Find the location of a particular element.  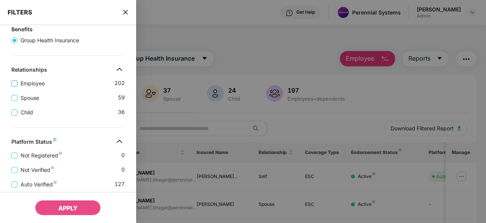

span: Not Verified is located at coordinates (37, 170).